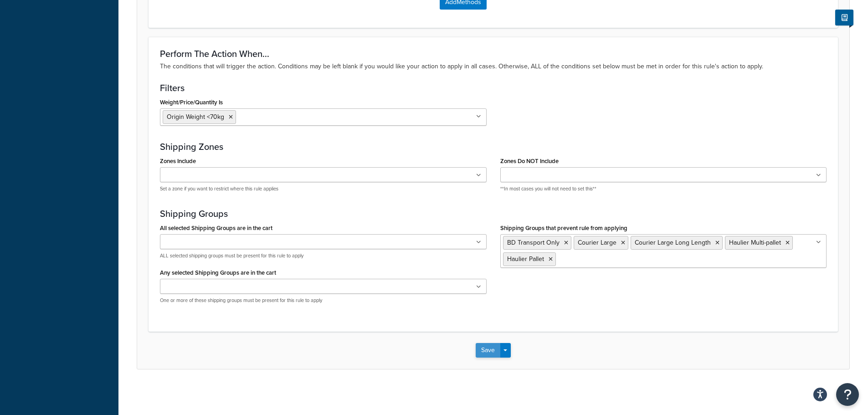 The image size is (868, 415). Describe the element at coordinates (672, 242) in the screenshot. I see `span: Courier Large Long Length` at that location.